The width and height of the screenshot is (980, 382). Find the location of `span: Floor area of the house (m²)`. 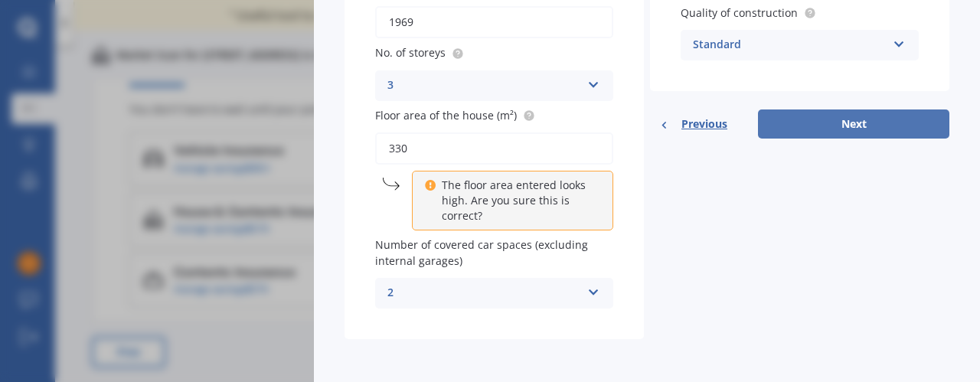

span: Floor area of the house (m²) is located at coordinates (445, 115).